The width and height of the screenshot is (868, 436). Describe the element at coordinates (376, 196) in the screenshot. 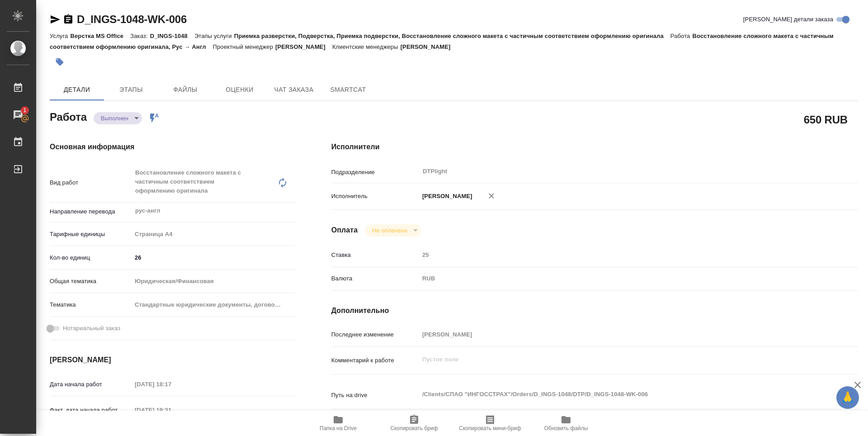

I see `p: Исполнитель` at that location.